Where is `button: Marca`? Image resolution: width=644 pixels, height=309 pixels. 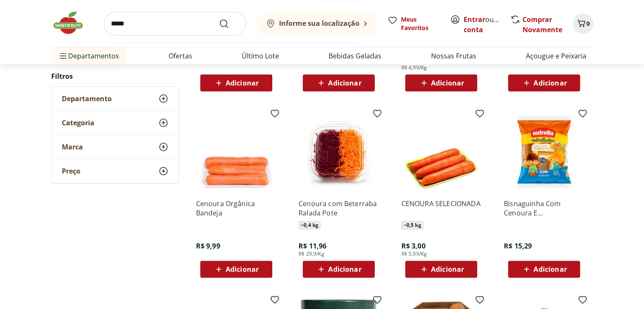 button: Marca is located at coordinates (115, 147).